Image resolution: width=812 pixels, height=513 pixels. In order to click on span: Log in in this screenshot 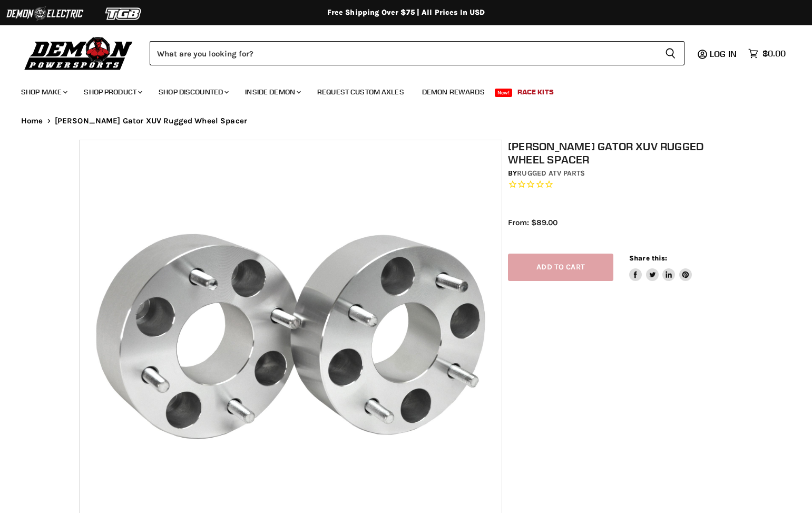, I will do `click(723, 54)`.